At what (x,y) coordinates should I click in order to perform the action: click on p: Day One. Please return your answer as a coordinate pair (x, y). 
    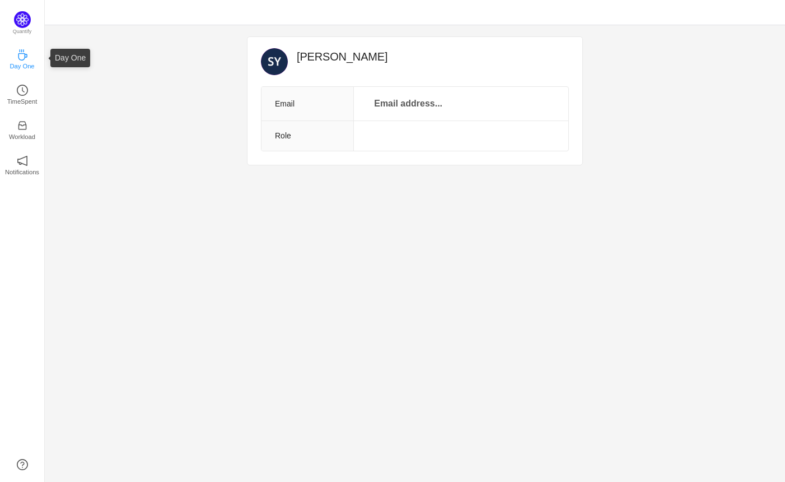
    Looking at the image, I should click on (22, 66).